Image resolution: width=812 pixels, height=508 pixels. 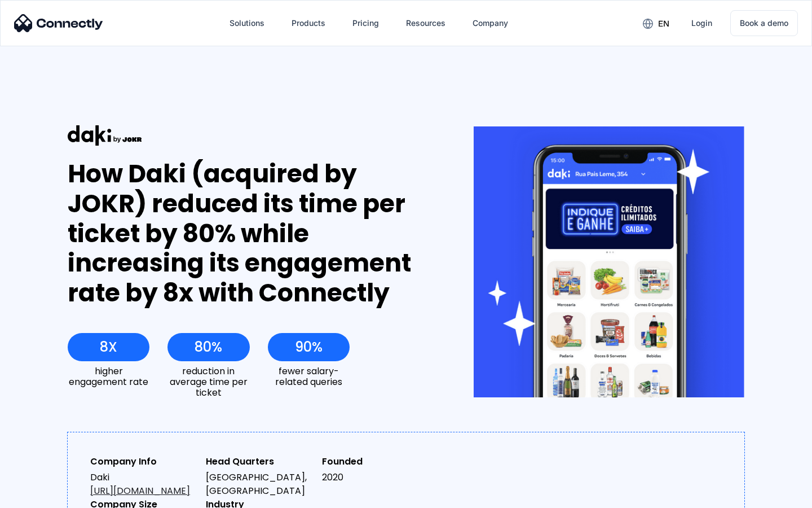 I want to click on ul: Language list, so click(x=45, y=496).